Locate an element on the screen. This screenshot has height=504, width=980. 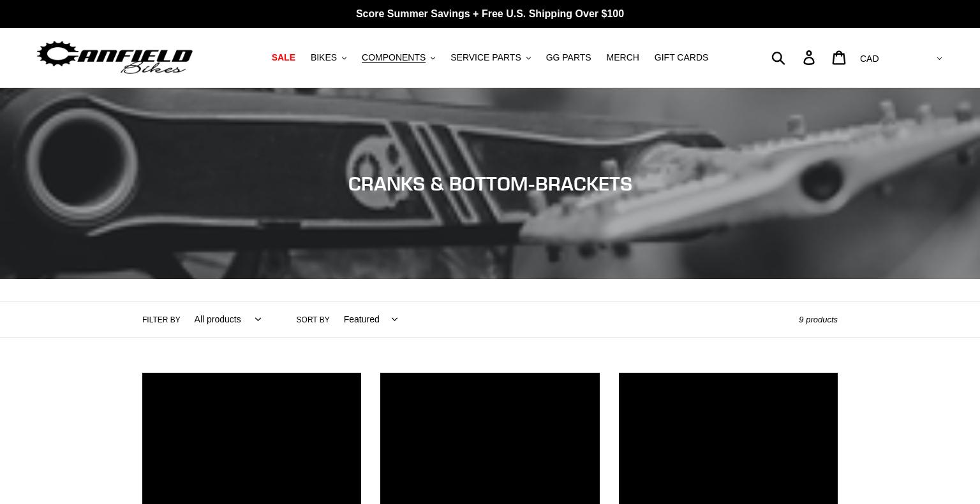
input: Search is located at coordinates (795, 58).